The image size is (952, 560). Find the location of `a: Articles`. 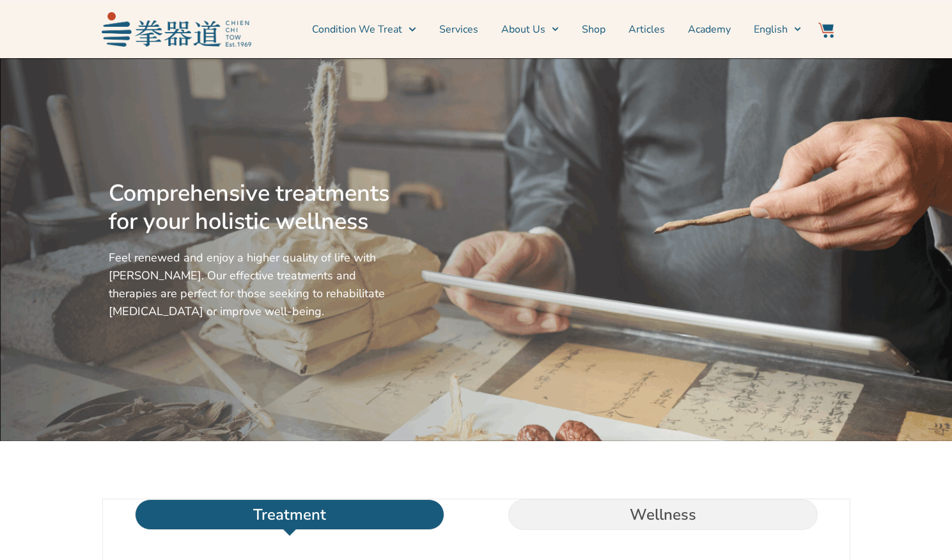

a: Articles is located at coordinates (646, 29).